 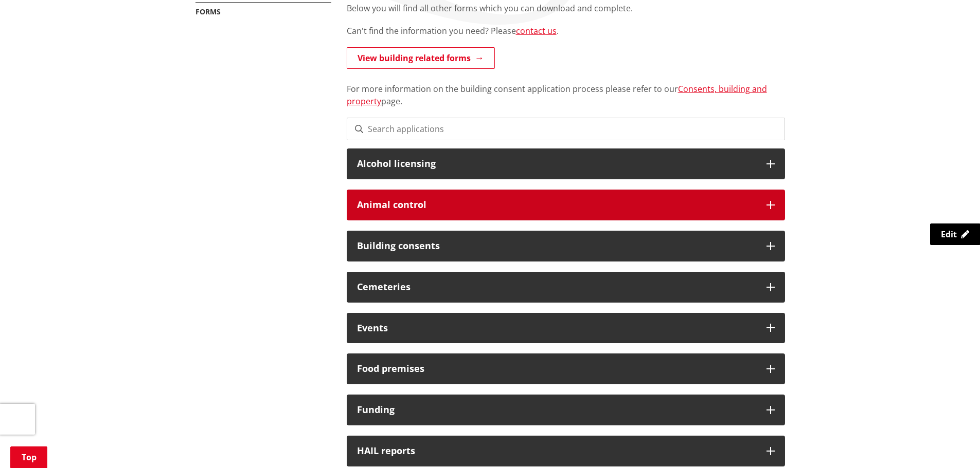 I want to click on p: For more information on the building consent application process please refer to our page., so click(x=566, y=89).